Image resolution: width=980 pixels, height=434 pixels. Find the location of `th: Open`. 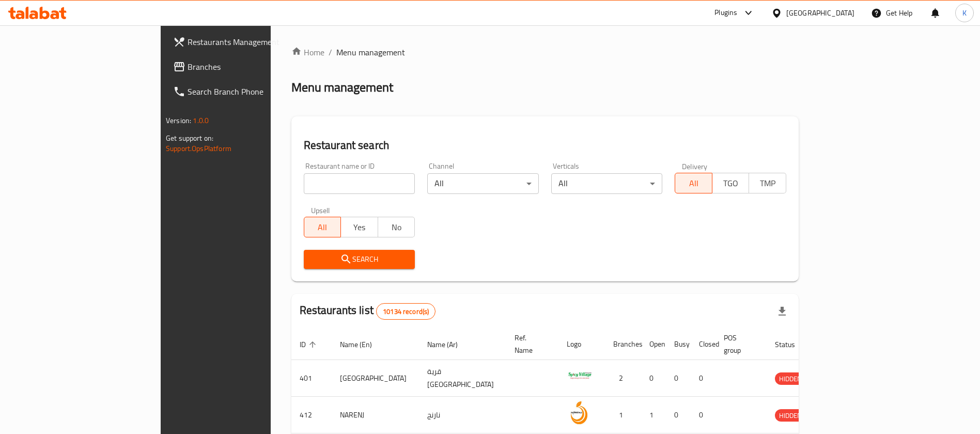

th: Open is located at coordinates (654, 344).